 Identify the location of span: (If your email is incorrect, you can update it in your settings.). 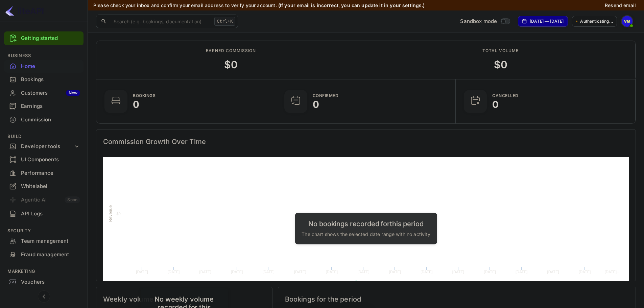
(352, 5).